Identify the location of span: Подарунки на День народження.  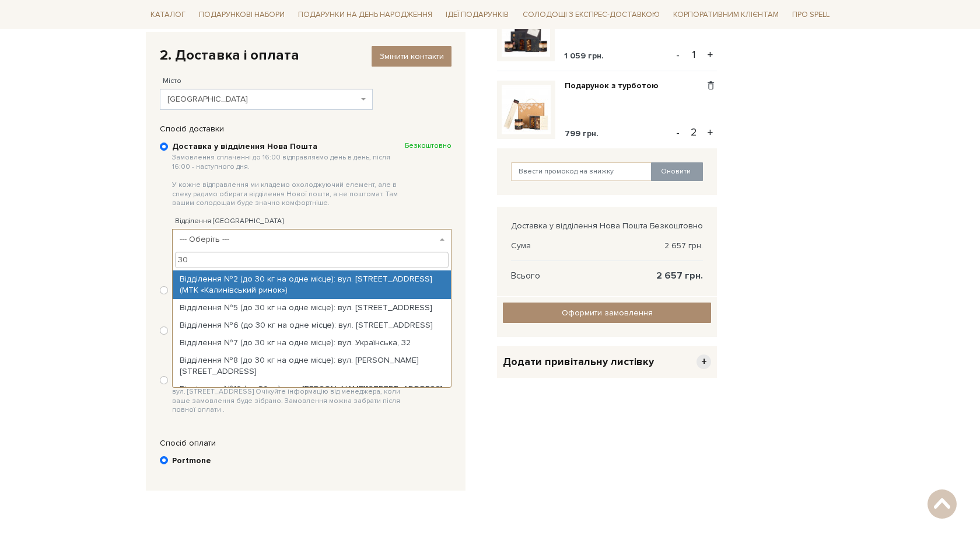
(365, 14).